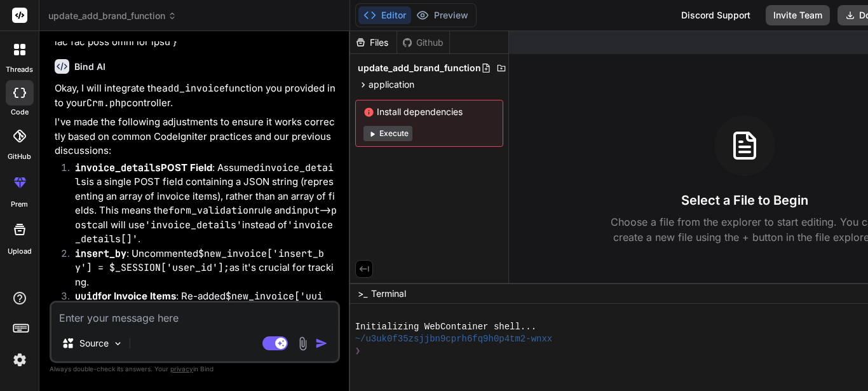 The width and height of the screenshot is (868, 391). What do you see at coordinates (201, 311) in the screenshot?
I see `li: : Re-added for each invoice item, which is good practice for unique identifiers.` at bounding box center [201, 311].